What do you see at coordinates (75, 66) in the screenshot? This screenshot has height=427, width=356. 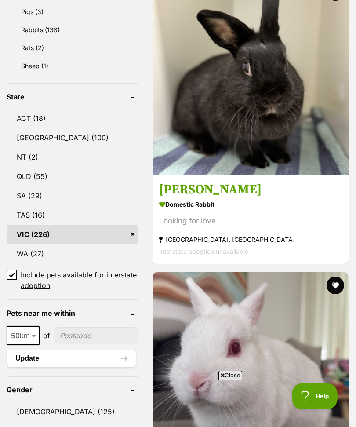 I see `a: Sheep (1)` at bounding box center [75, 66].